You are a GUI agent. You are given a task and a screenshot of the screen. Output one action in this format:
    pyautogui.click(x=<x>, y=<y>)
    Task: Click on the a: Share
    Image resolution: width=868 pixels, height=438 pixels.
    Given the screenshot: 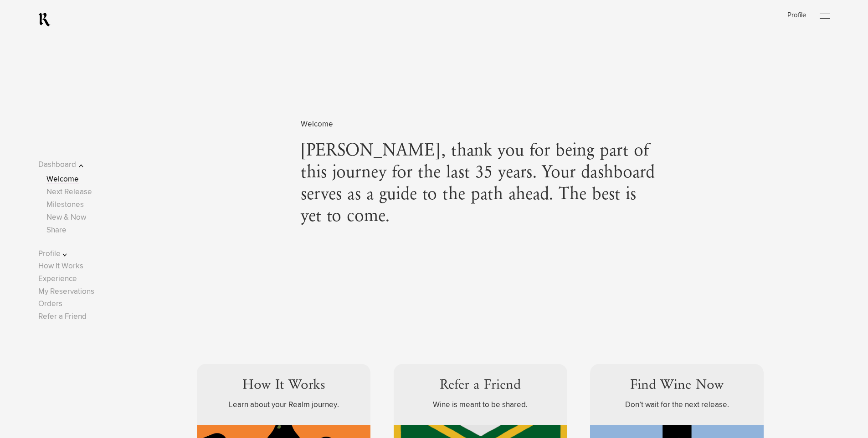 What is the action you would take?
    pyautogui.click(x=57, y=230)
    